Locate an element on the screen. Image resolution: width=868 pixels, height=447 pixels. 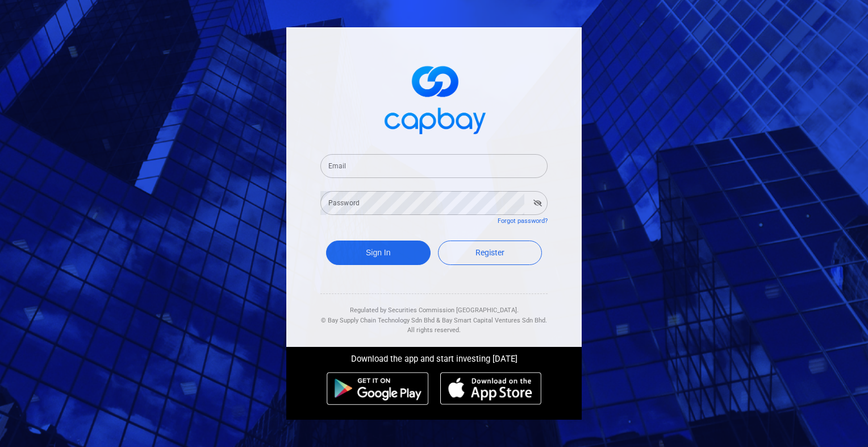
span: © Bay Supply Chain Technology Sdn Bhd is located at coordinates (378, 320).